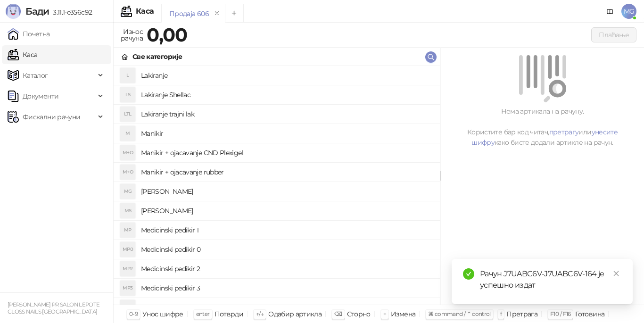  What do you see at coordinates (287, 114) in the screenshot?
I see `h4: Lakiranje trajni lak` at bounding box center [287, 114].